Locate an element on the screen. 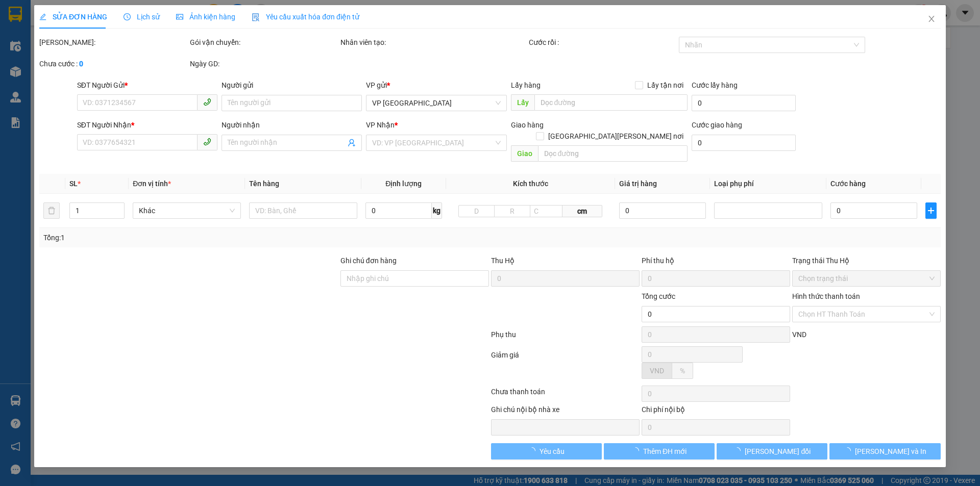  span: Yêu cầu xuất hóa đơn điện tử is located at coordinates (305, 17).